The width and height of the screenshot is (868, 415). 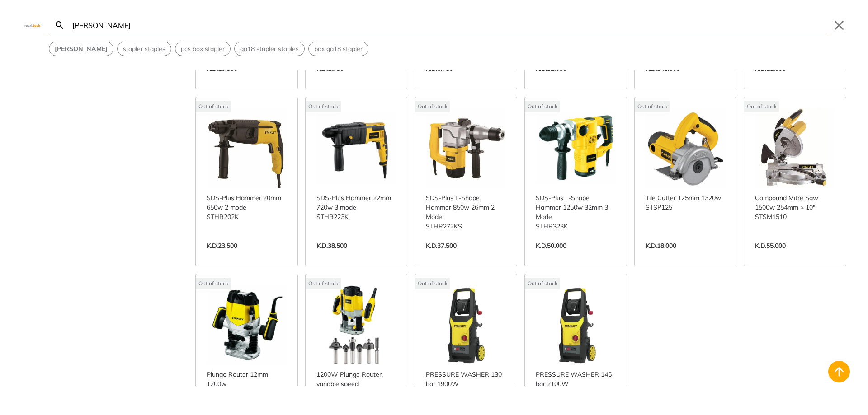 I want to click on img: Close, so click(x=32, y=25).